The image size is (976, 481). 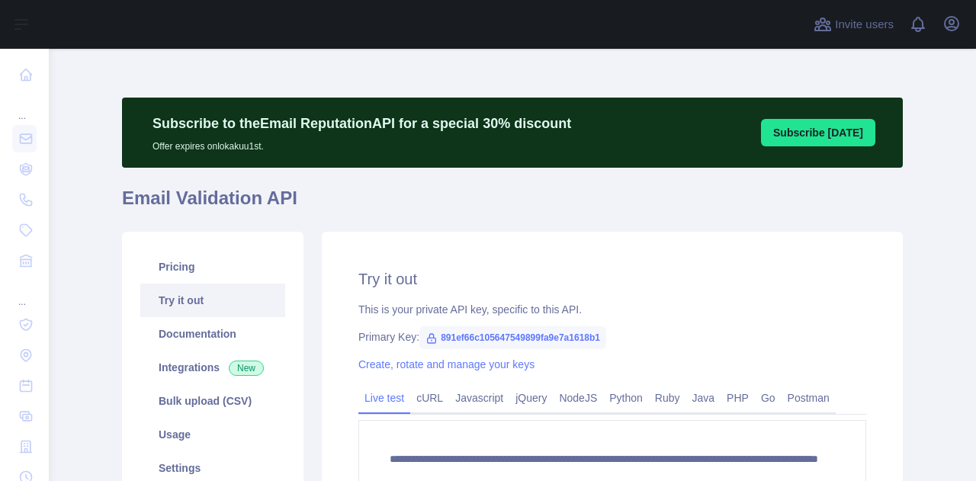 What do you see at coordinates (704, 398) in the screenshot?
I see `a: Java` at bounding box center [704, 398].